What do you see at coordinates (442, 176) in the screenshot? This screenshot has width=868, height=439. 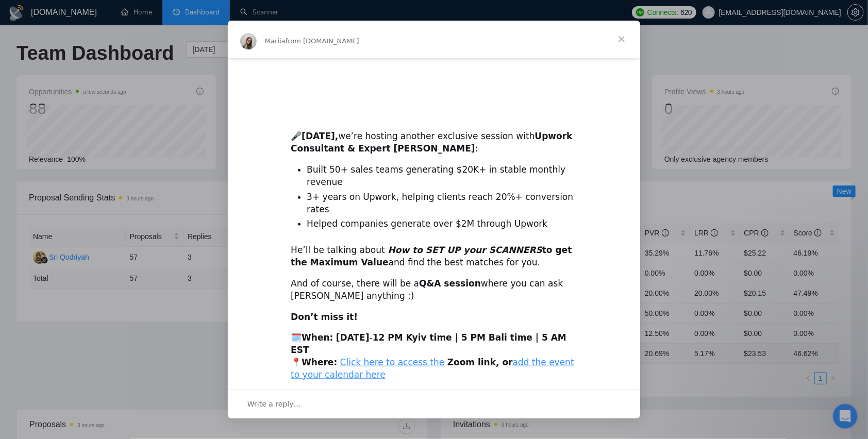 I see `li: Built 50+ sales teams generating $20K+ in stable monthly revenue` at bounding box center [442, 176].